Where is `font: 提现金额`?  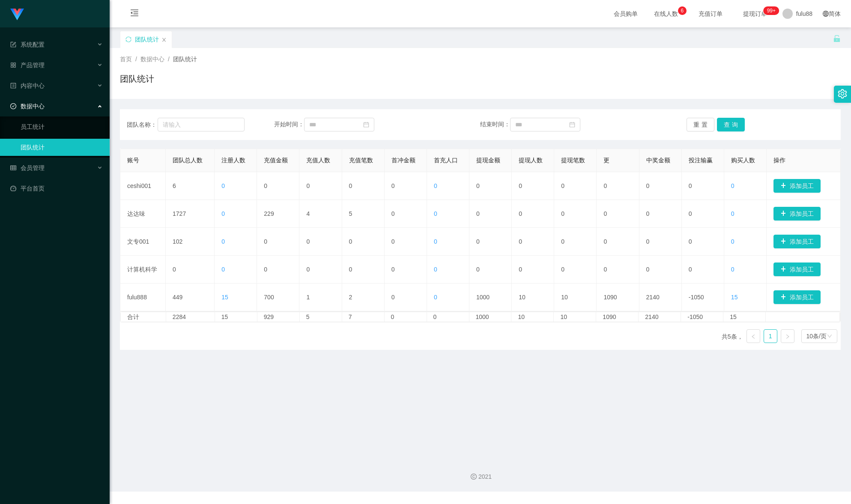 font: 提现金额 is located at coordinates (488, 160).